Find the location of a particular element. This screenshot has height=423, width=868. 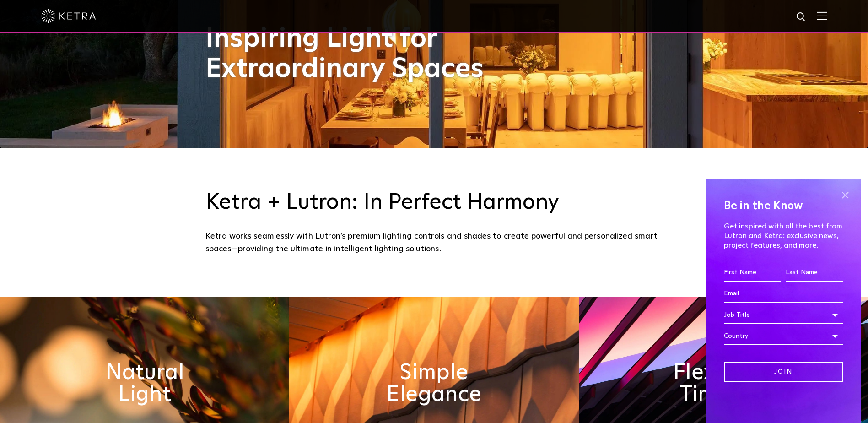

img: Hamburger%20Nav.svg is located at coordinates (822, 16).